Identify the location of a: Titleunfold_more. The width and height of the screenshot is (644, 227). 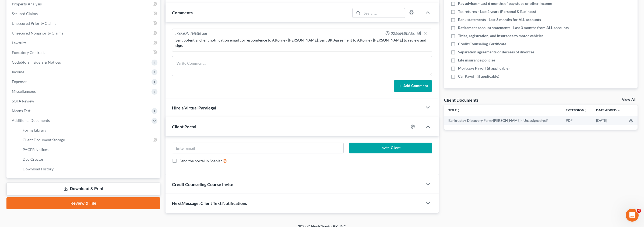
(454, 110).